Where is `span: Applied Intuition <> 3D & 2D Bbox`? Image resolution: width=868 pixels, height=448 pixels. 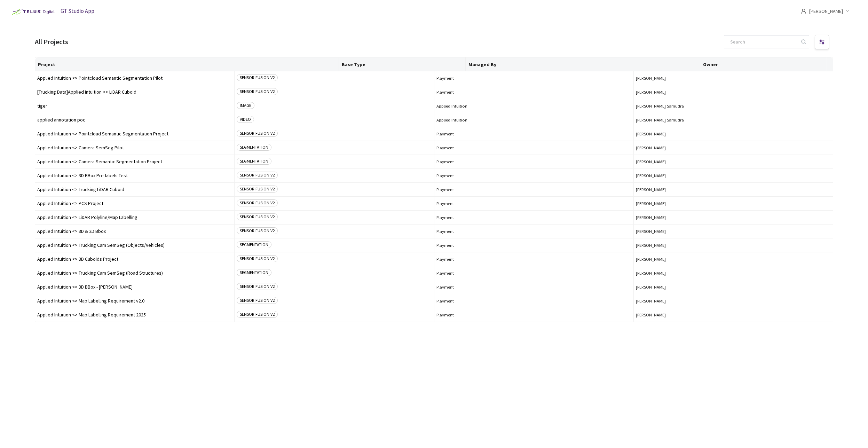
span: Applied Intuition <> 3D & 2D Bbox is located at coordinates (135, 231).